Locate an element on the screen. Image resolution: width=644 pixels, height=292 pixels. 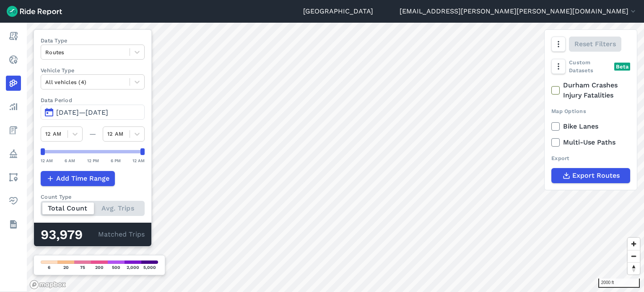
div: 2000 ft is located at coordinates (619, 283).